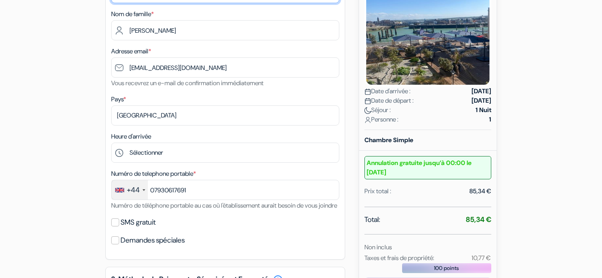  I want to click on div: 85,34 €, so click(480, 191).